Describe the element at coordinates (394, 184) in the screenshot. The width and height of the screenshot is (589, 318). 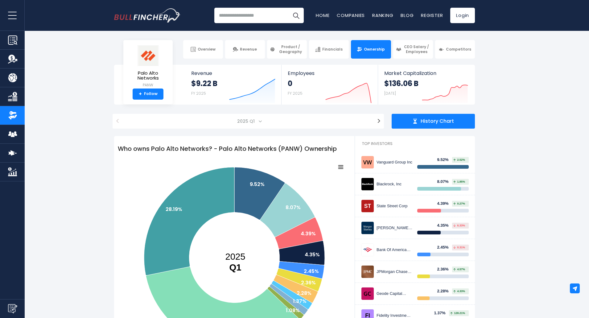
I see `div: Blackrock, Inc` at that location.